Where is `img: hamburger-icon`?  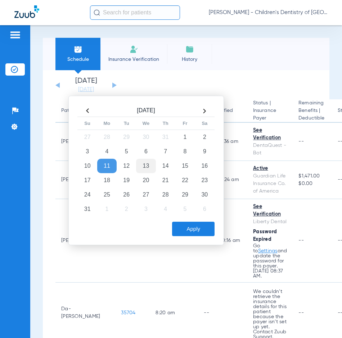 img: hamburger-icon is located at coordinates (15, 35).